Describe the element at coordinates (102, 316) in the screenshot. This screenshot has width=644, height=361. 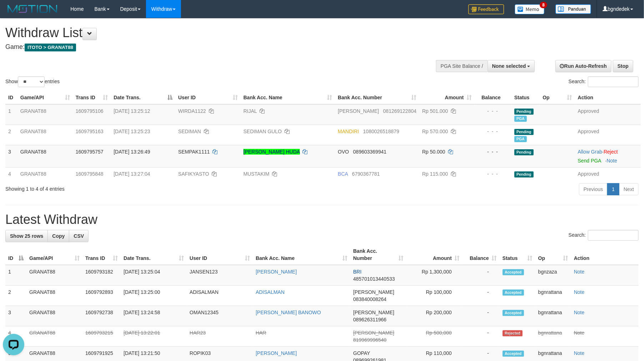
I see `td: 1609792738` at that location.